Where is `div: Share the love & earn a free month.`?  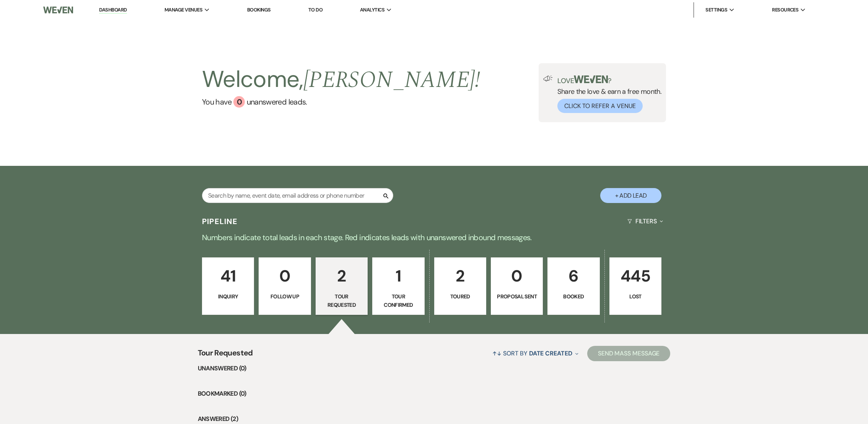
div: Share the love & earn a free month. is located at coordinates (608, 94).